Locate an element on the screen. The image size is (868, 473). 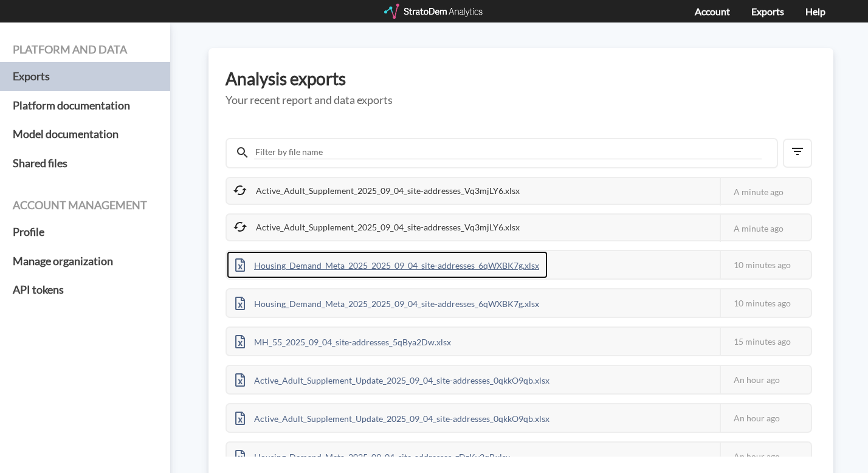
a: Model documentation is located at coordinates (85, 134).